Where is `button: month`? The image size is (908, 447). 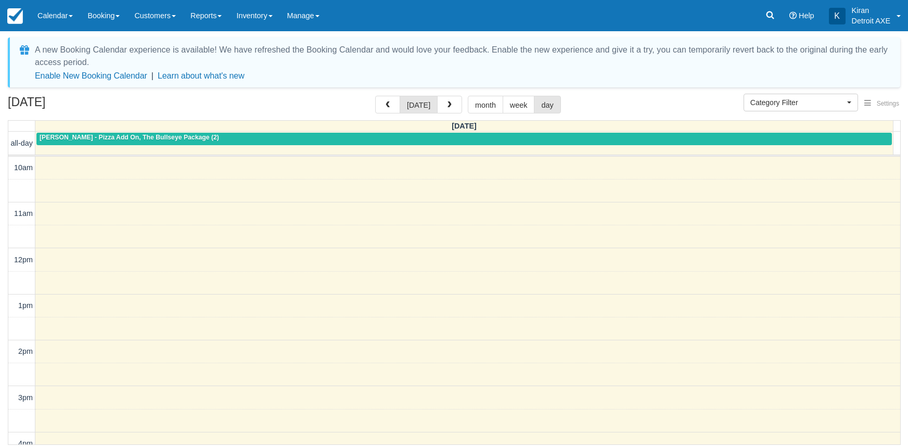
button: month is located at coordinates (485, 105).